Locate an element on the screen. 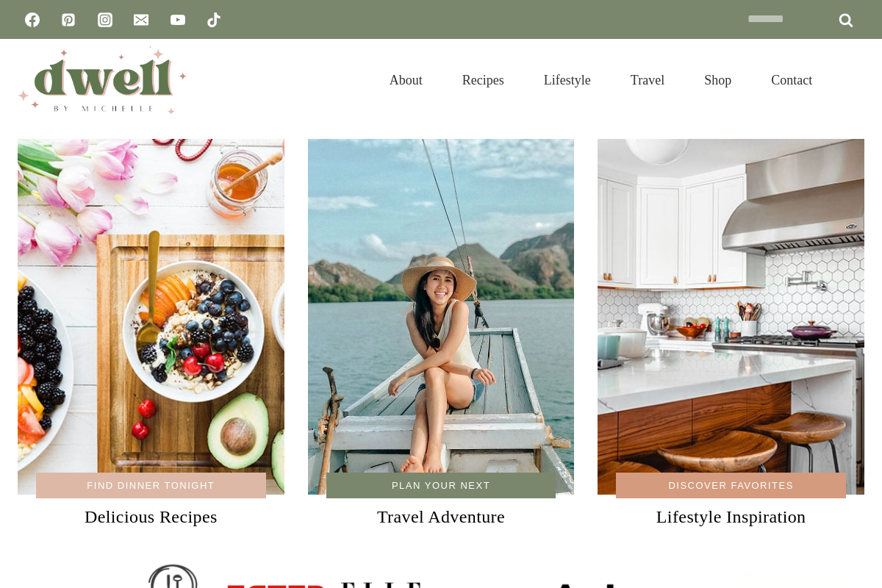 Image resolution: width=882 pixels, height=588 pixels. a: Recipes is located at coordinates (483, 80).